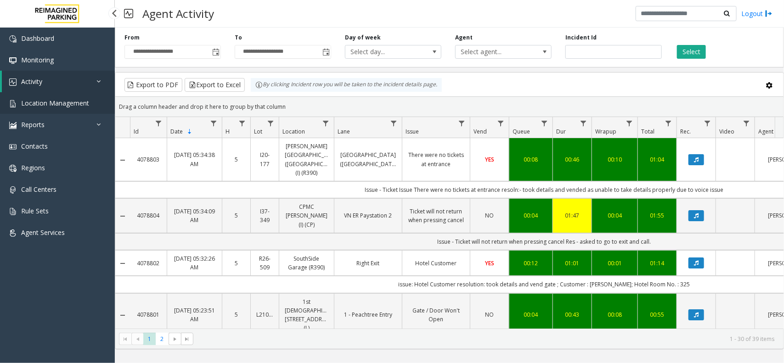 This screenshot has width=784, height=363. Describe the element at coordinates (58, 81) in the screenshot. I see `a: Activity` at that location.